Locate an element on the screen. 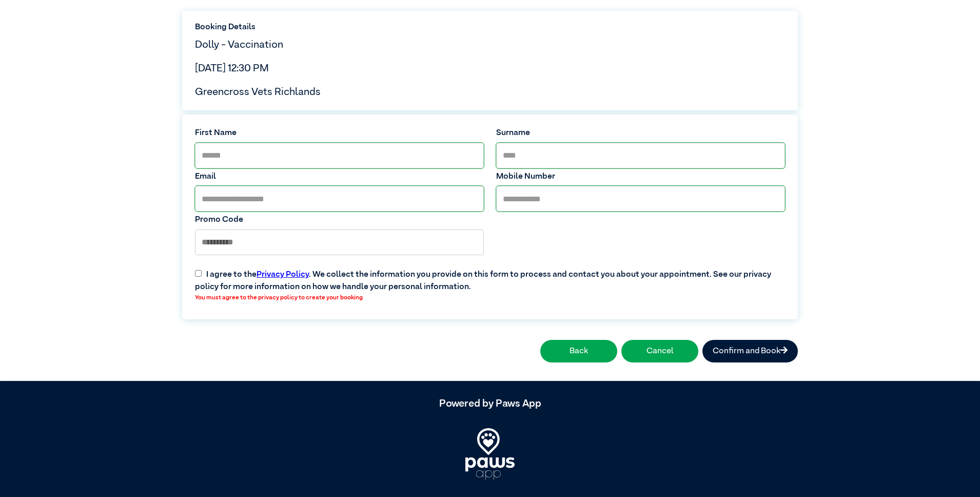 The width and height of the screenshot is (980, 497). label: Surname is located at coordinates (641, 133).